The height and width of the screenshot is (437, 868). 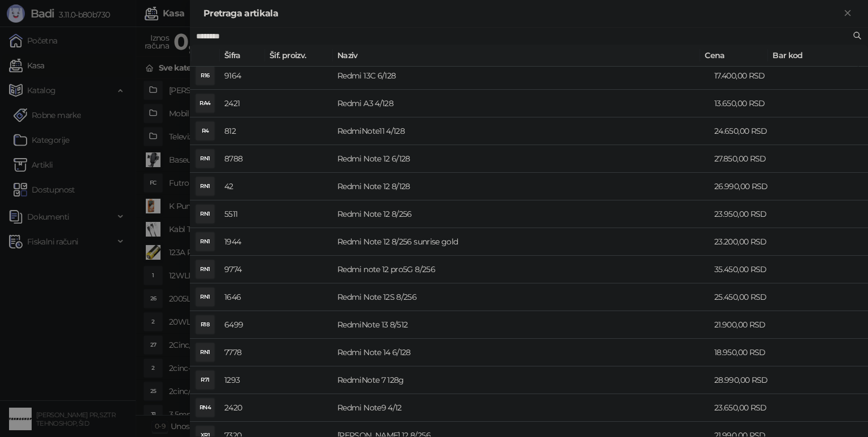 What do you see at coordinates (205, 104) in the screenshot?
I see `div: RA4` at bounding box center [205, 104].